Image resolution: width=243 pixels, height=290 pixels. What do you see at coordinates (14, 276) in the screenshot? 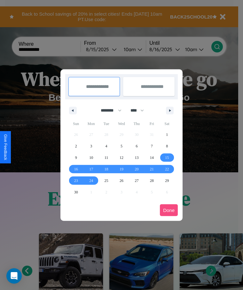
I see `div: Open Intercom Messenger` at bounding box center [14, 276].